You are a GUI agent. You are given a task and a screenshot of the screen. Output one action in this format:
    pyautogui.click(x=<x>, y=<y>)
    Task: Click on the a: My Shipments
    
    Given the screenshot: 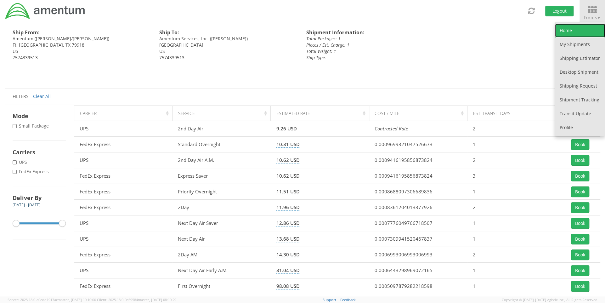 What is the action you would take?
    pyautogui.click(x=580, y=44)
    